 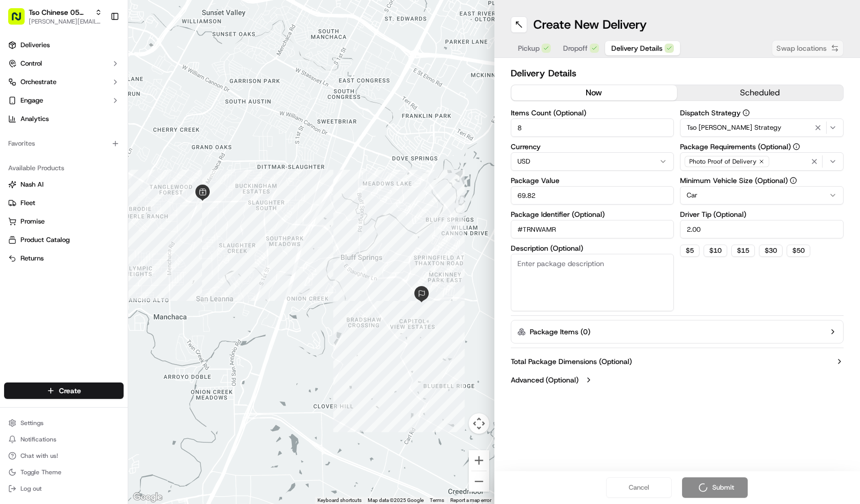 What do you see at coordinates (148, 497) in the screenshot?
I see `a: Open this area in Google Maps (opens a new window)` at bounding box center [148, 497].